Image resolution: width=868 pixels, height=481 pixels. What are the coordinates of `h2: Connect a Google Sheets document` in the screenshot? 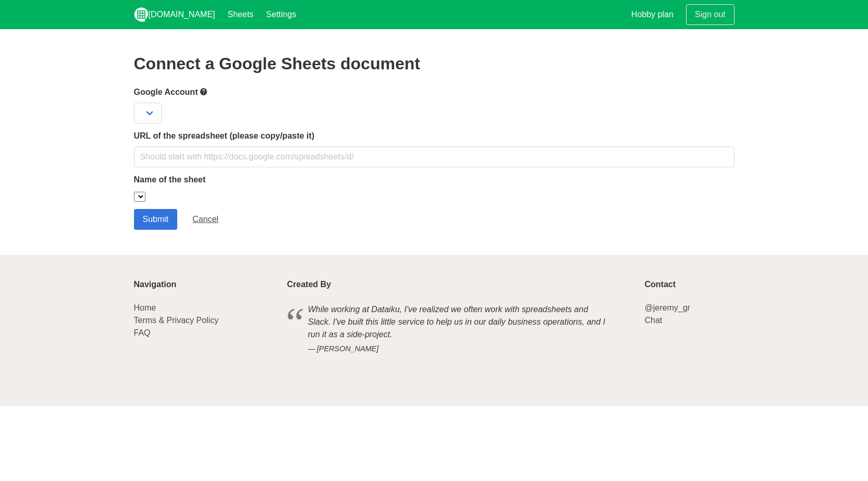 It's located at (434, 64).